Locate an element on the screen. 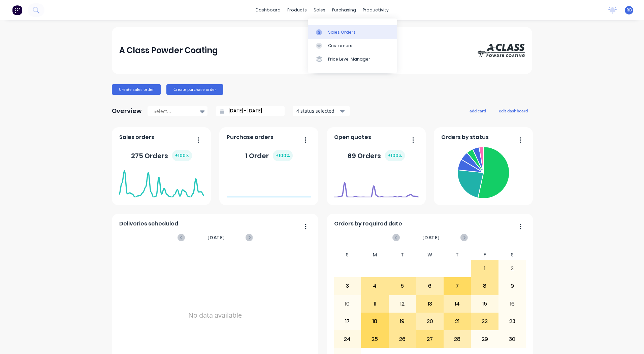 The width and height of the screenshot is (644, 354). div: 30 is located at coordinates (512, 339).